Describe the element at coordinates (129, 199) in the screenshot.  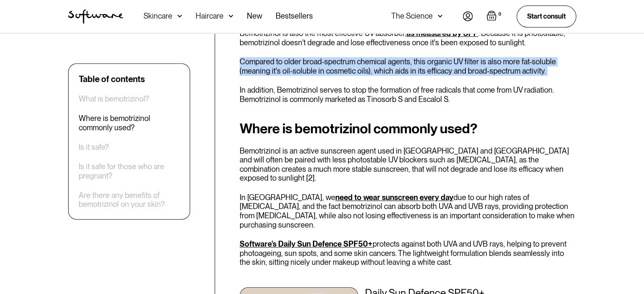
I see `div: Are there any benefits of bemotrizinol on your skin?` at that location.